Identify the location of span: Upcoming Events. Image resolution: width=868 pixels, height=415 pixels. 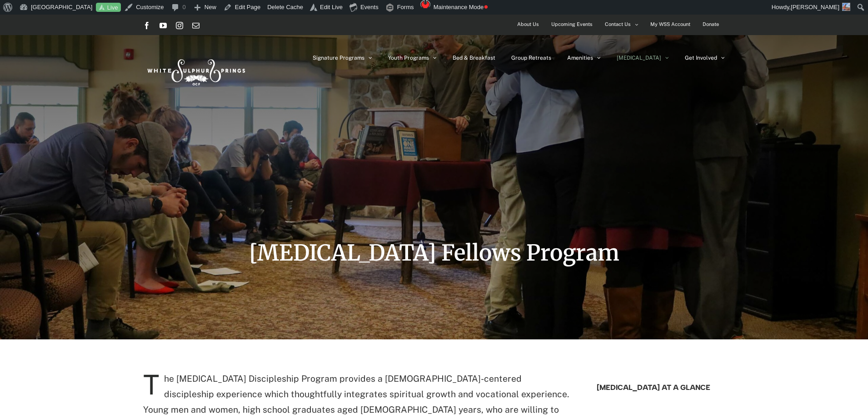
(572, 24).